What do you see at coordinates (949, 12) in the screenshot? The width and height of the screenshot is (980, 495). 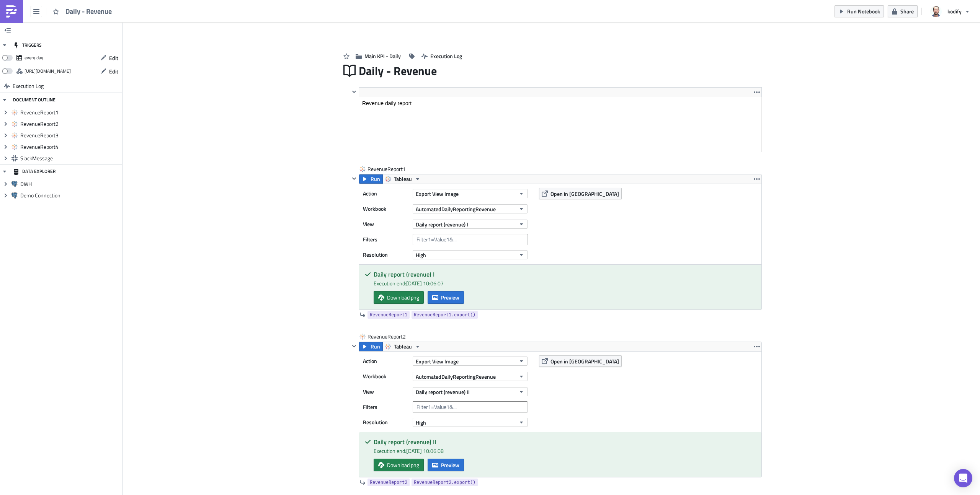 I see `button: kodify` at bounding box center [949, 12].